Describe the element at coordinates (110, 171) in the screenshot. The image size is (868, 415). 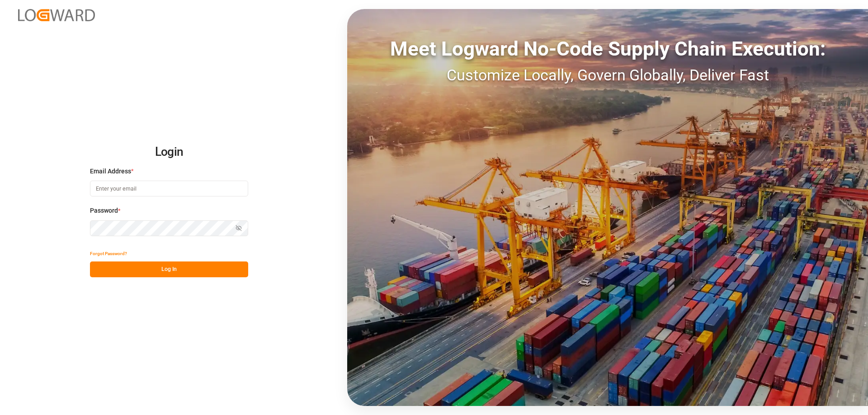
I see `span: Email Address` at that location.